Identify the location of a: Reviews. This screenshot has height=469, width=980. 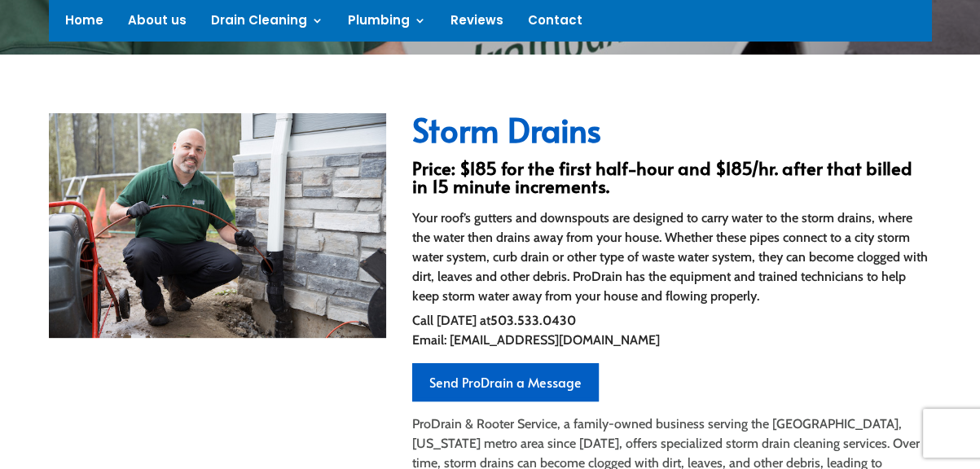
(477, 24).